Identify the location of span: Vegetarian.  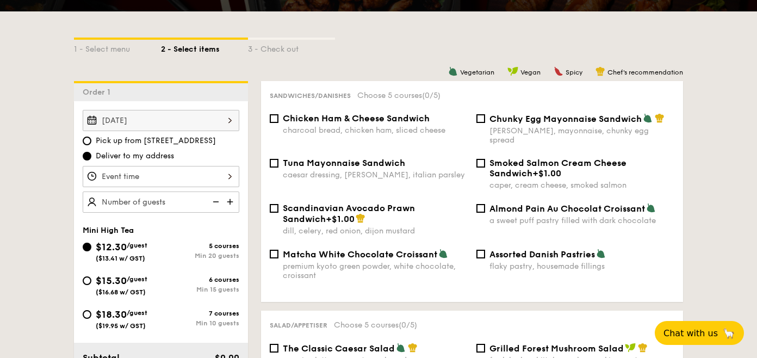
(477, 72).